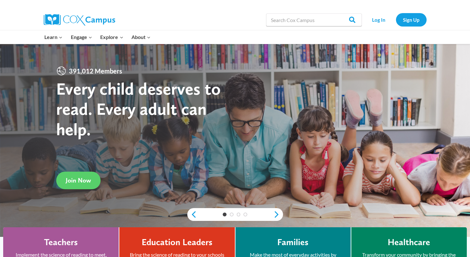  I want to click on span: Join Now, so click(78, 180).